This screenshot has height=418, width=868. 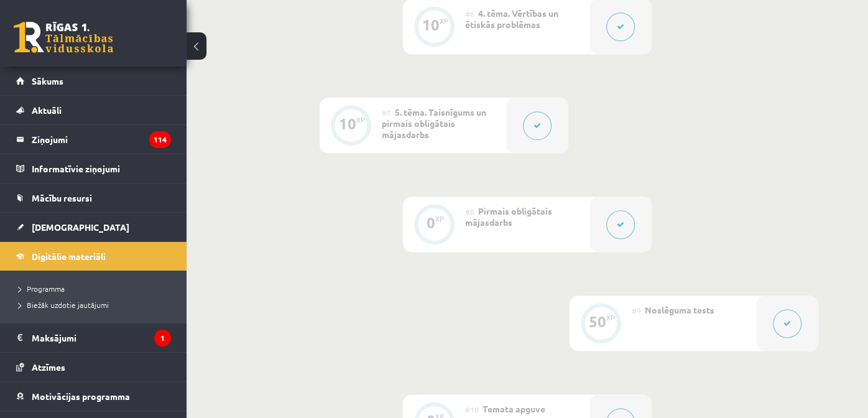 What do you see at coordinates (597, 321) in the screenshot?
I see `div: 50` at bounding box center [597, 321].